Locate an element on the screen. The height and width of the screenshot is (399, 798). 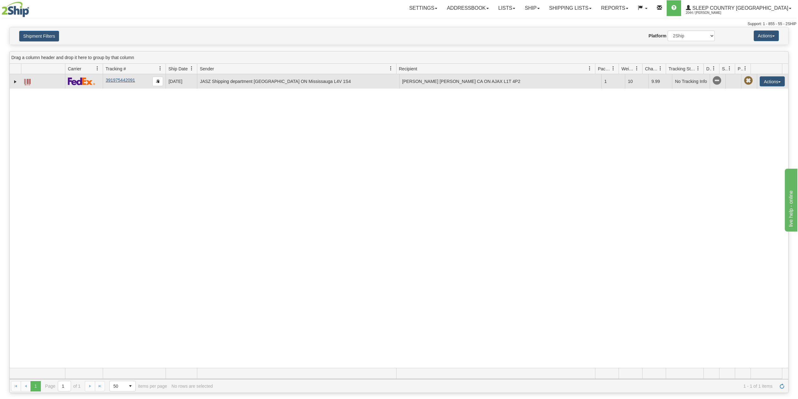
img: 2 - FedEx Express® is located at coordinates (81, 81).